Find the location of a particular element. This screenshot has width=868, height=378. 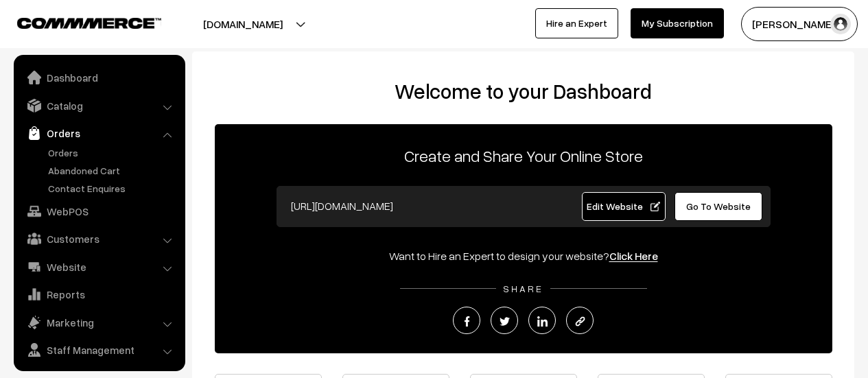

a: Catalog is located at coordinates (99, 106).